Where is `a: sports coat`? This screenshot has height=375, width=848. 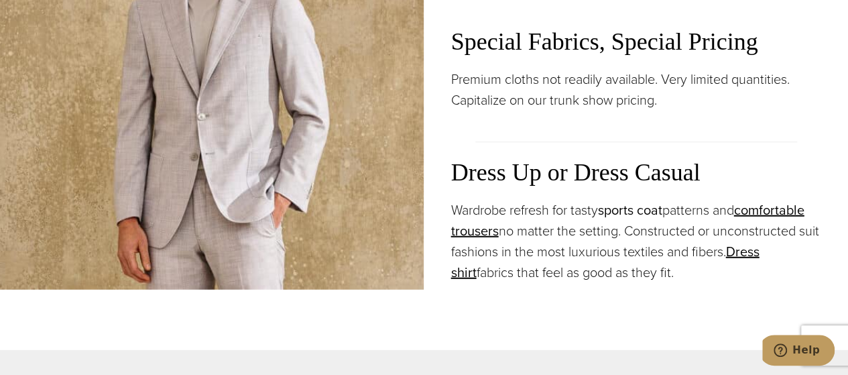
a: sports coat is located at coordinates (630, 210).